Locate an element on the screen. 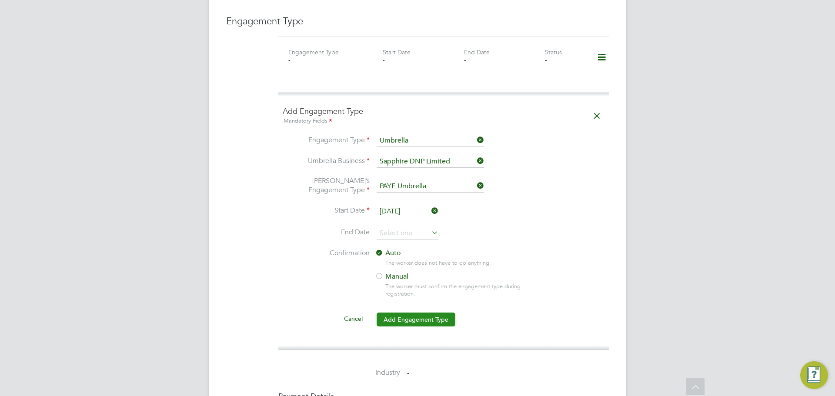  div: The worker does not have to do anything. is located at coordinates (461, 263).